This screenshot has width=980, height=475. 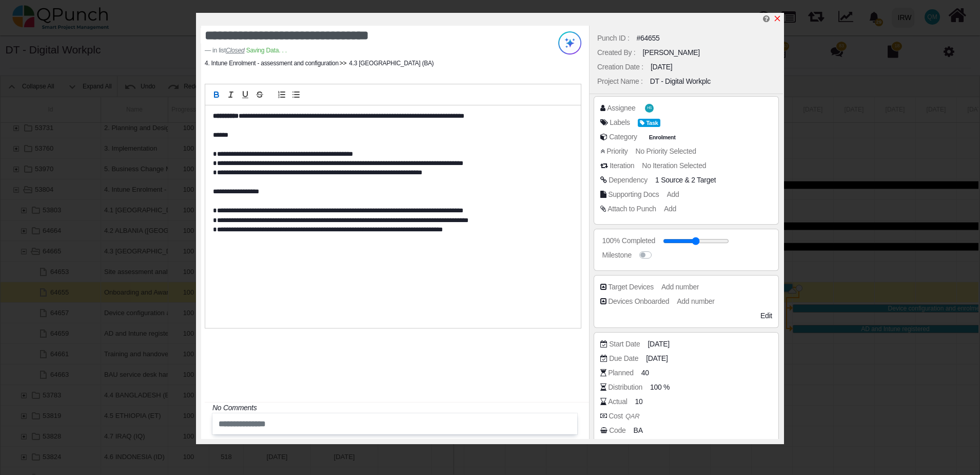 What do you see at coordinates (625, 344) in the screenshot?
I see `div: Start Date` at bounding box center [625, 344].